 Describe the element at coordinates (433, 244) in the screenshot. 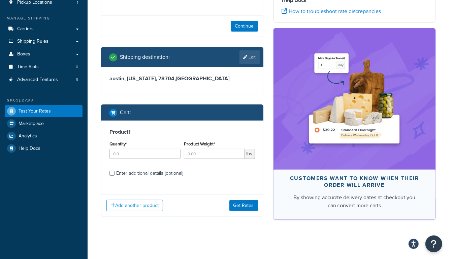

I see `button: Open Resource Center` at that location.